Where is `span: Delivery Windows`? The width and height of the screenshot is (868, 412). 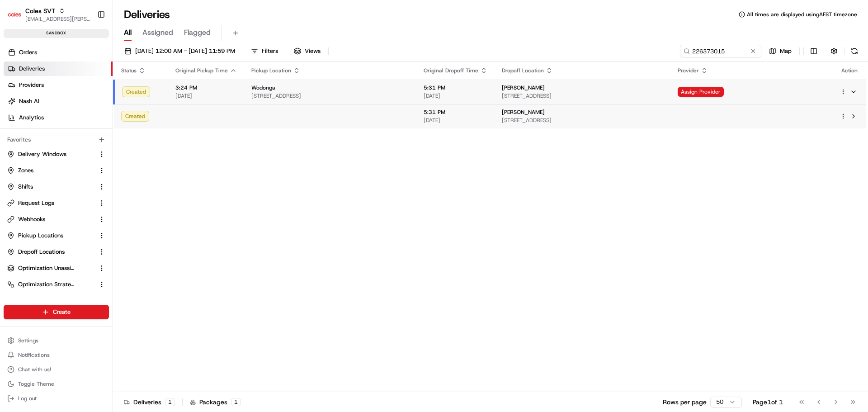 span: Delivery Windows is located at coordinates (42, 155).